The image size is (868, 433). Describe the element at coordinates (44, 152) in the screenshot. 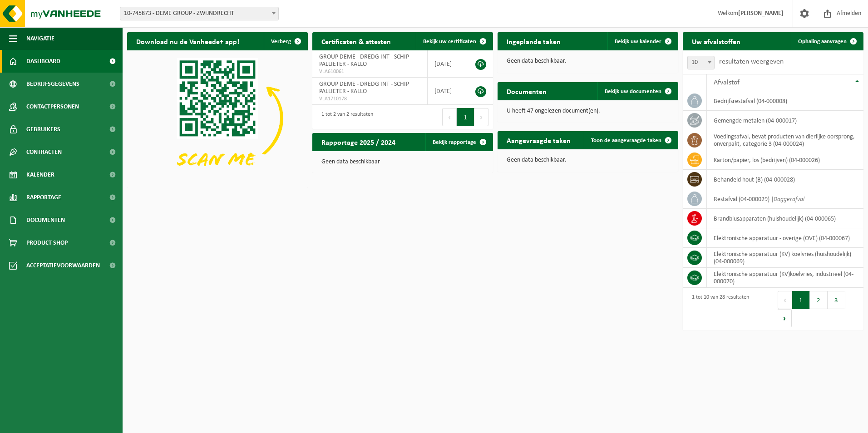

I see `span: Contracten` at that location.